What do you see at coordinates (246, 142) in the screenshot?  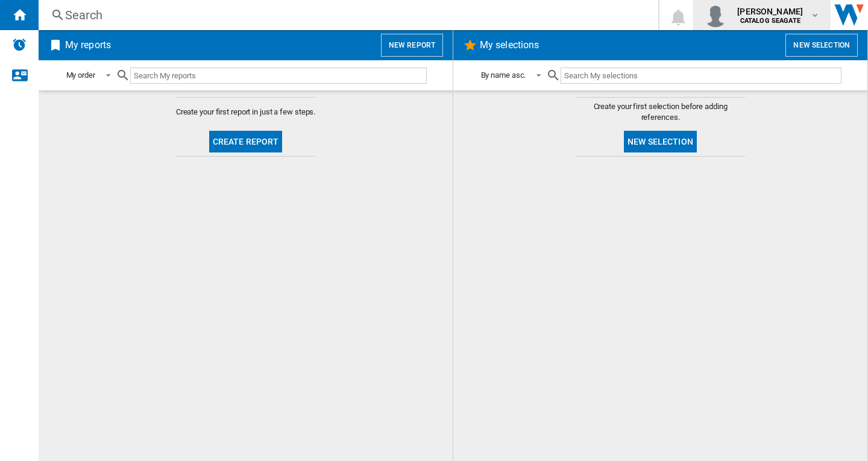 I see `button: Create report` at bounding box center [246, 142].